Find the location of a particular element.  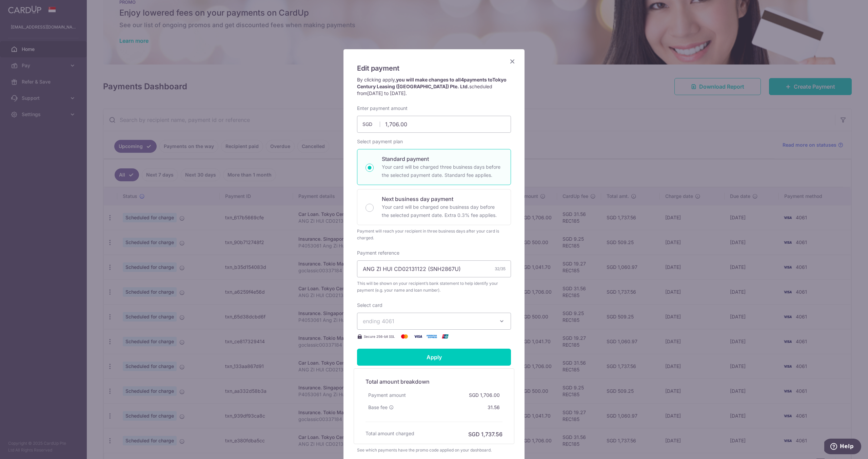

h6: SGD 1,737.56 is located at coordinates (486, 434).